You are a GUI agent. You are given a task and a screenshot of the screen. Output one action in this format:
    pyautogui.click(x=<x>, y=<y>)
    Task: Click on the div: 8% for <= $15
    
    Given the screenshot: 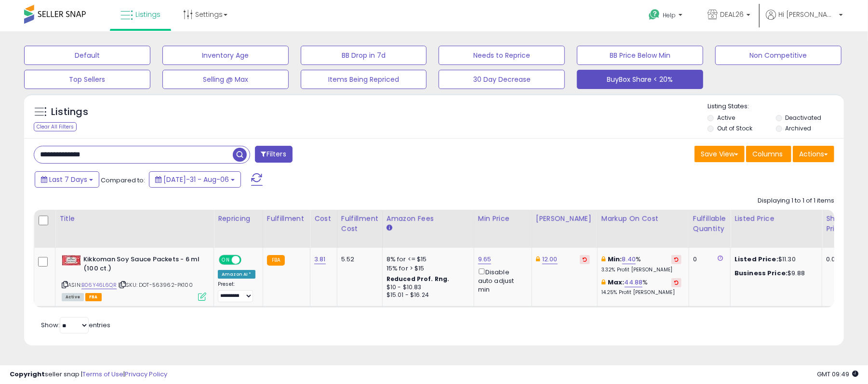 What is the action you would take?
    pyautogui.click(x=426, y=259)
    